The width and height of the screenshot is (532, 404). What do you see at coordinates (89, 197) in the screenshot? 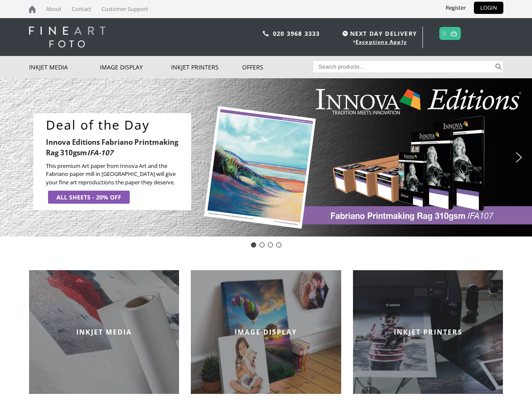
I see `div: ALL SHEETS - 20% OFF` at bounding box center [89, 197].